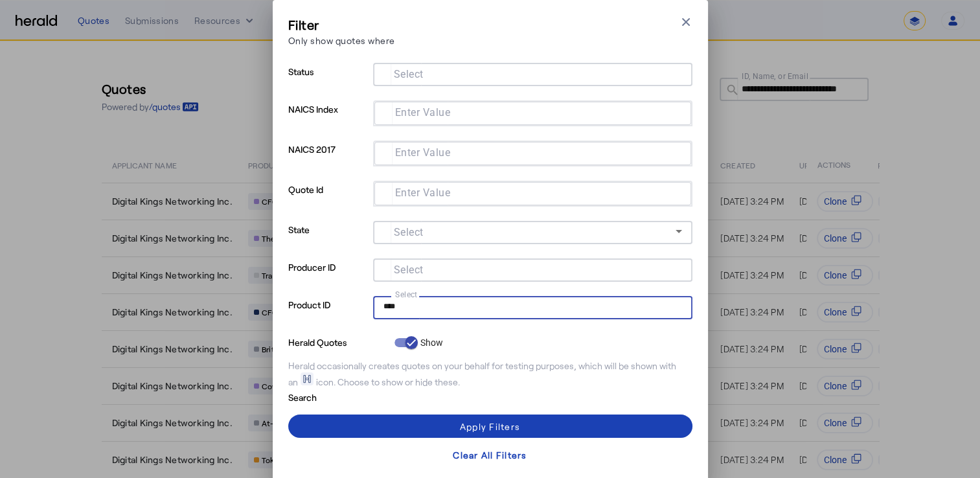 The image size is (980, 478). Describe the element at coordinates (431, 342) in the screenshot. I see `label: Show` at that location.